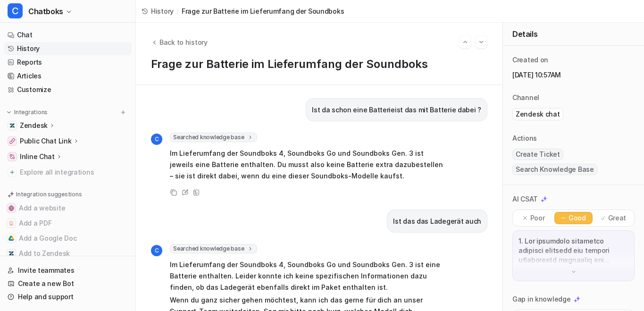 The width and height of the screenshot is (644, 311). Describe the element at coordinates (538, 114) in the screenshot. I see `p: Zendesk chat` at that location.